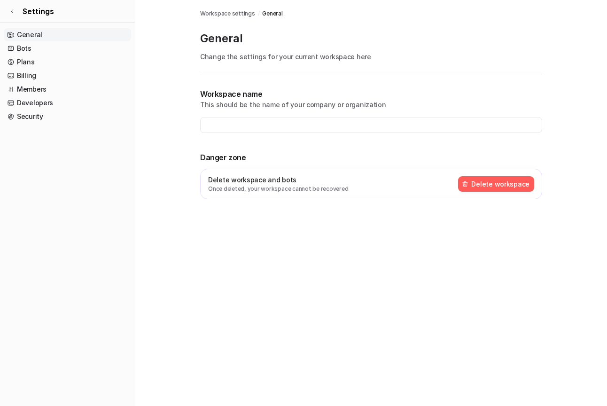 The height and width of the screenshot is (406, 607). Describe the element at coordinates (278, 189) in the screenshot. I see `p: Once deleted, your workspace cannot be recovered` at that location.